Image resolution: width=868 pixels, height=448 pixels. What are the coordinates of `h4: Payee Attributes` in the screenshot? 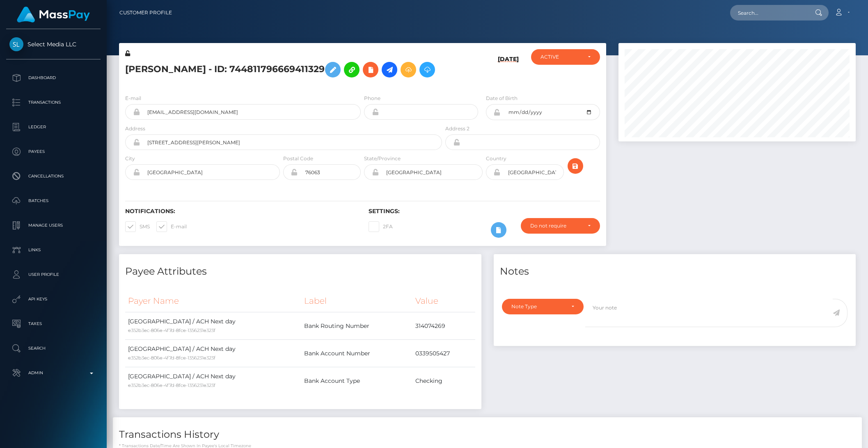 It's located at (300, 271).